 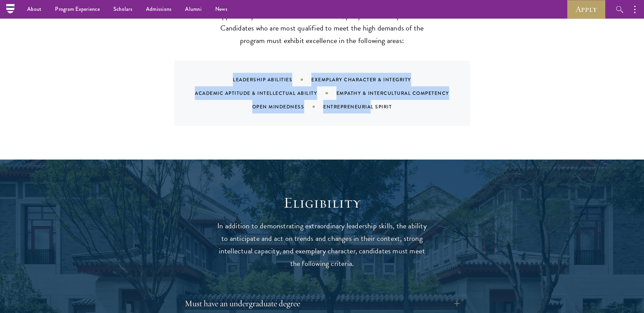 I want to click on h2: Eligibility, so click(x=322, y=203).